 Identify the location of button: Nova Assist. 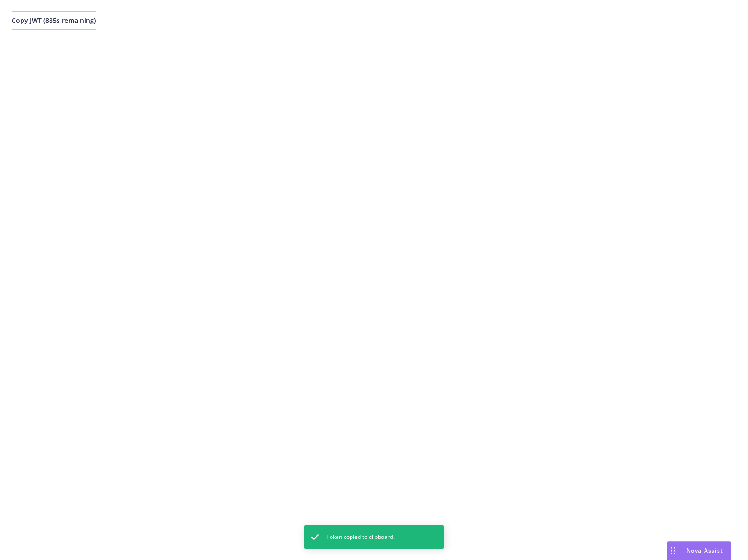
(699, 550).